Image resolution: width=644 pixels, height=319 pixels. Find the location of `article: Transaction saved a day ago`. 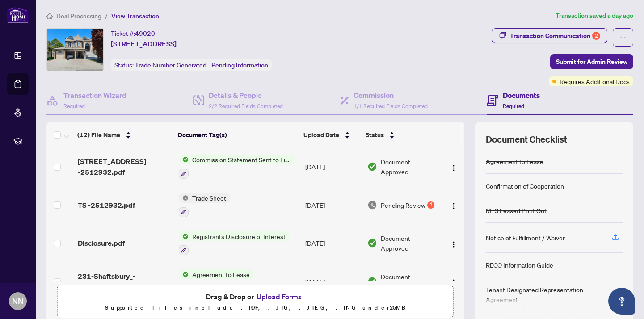

article: Transaction saved a day ago is located at coordinates (594, 15).